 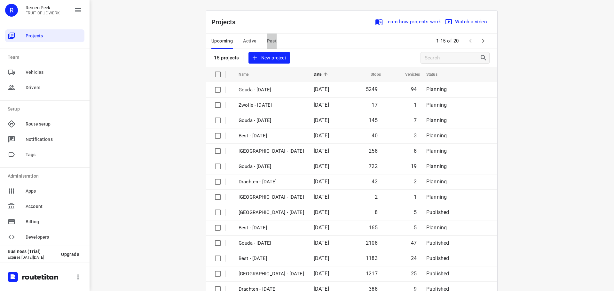 I want to click on span: 19, so click(x=413, y=166).